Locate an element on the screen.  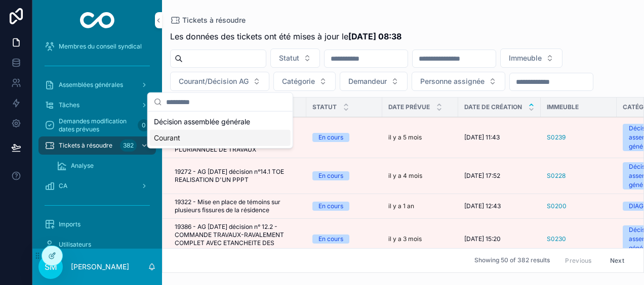
span: S0239 is located at coordinates (556, 138).